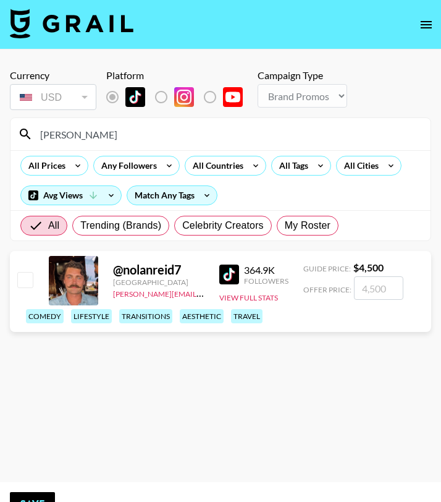  What do you see at coordinates (53, 97) in the screenshot?
I see `div: Currency is locked to USD` at bounding box center [53, 97].